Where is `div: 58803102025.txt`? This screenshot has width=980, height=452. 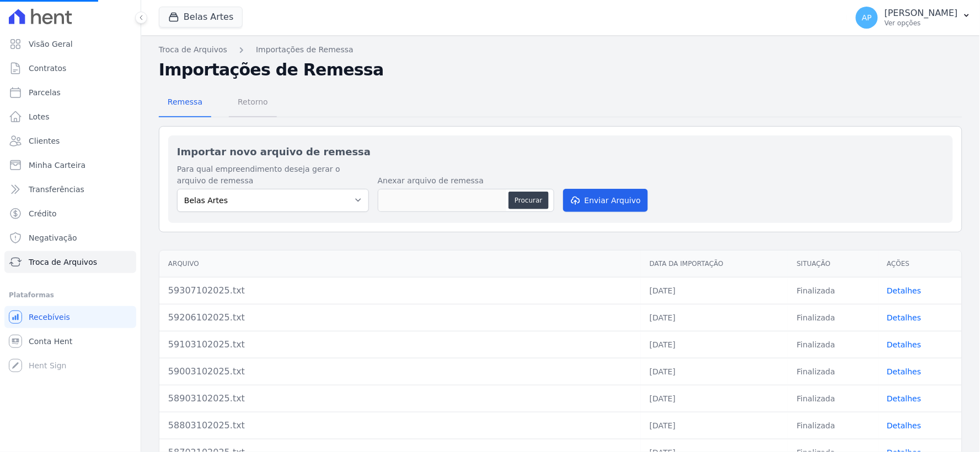 div: 58803102025.txt is located at coordinates (400, 425).